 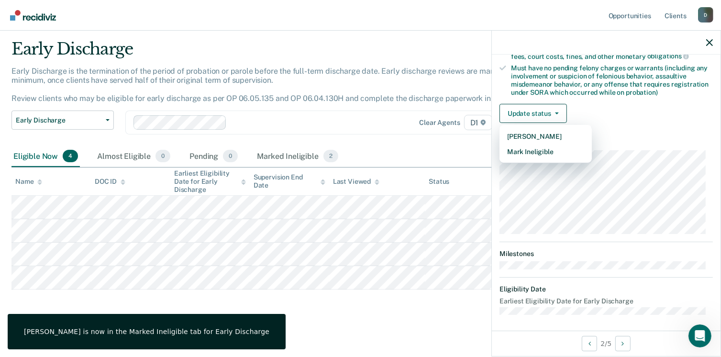 What do you see at coordinates (705, 15) in the screenshot?
I see `div: D` at bounding box center [705, 15].